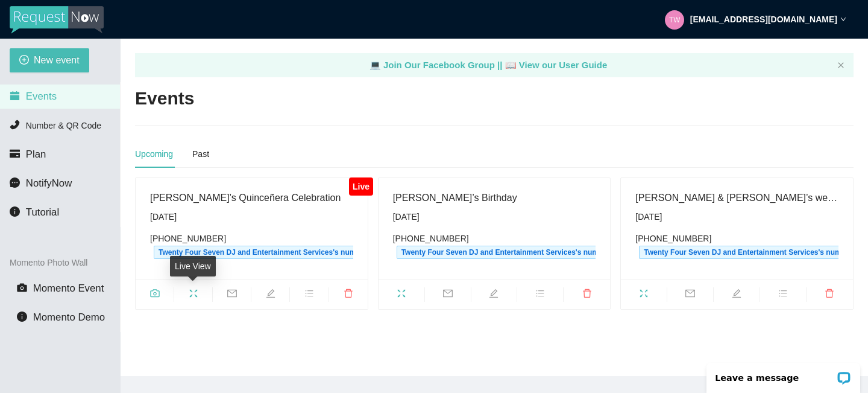 Image resolution: width=868 pixels, height=393 pixels. What do you see at coordinates (63, 126) in the screenshot?
I see `span: Number & QR Code` at bounding box center [63, 126].